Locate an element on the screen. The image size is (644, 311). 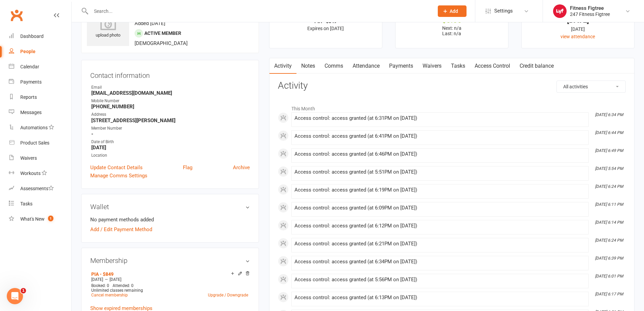
a: PIA - $849 is located at coordinates (102, 274).